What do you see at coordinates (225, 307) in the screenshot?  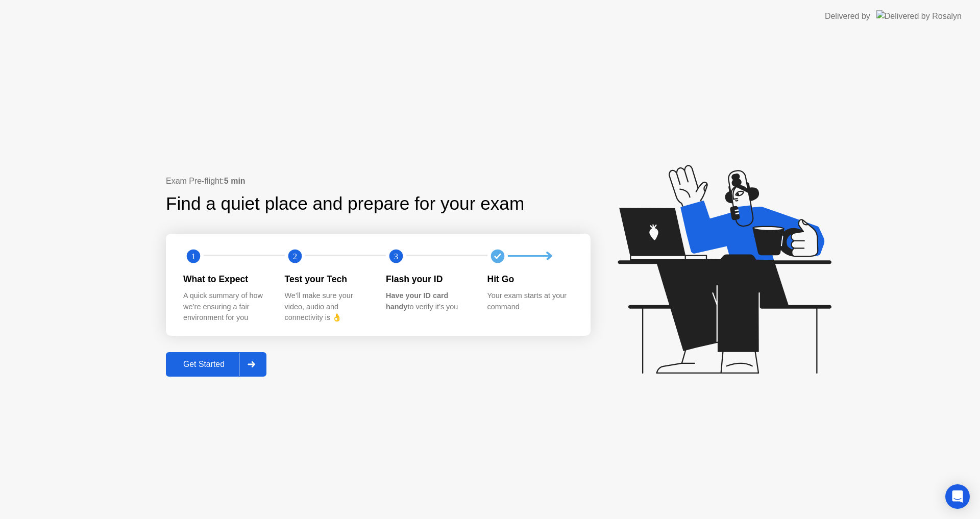 I see `div: A quick summary of how we’re ensuring a fair environment for you` at bounding box center [225, 307].